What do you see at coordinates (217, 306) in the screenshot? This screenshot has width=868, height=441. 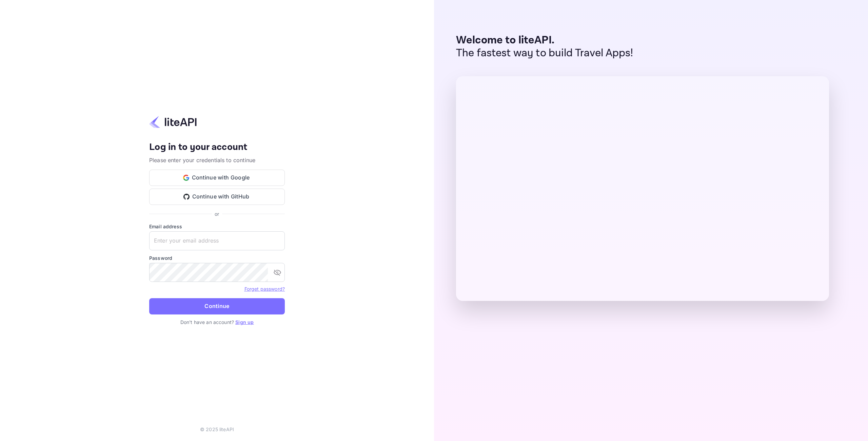 I see `button: Continue` at bounding box center [217, 306].